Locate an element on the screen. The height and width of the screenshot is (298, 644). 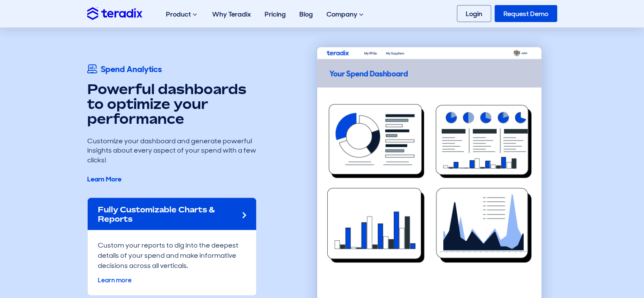
h2: Fully Customizable Charts & Reports is located at coordinates (167, 214).